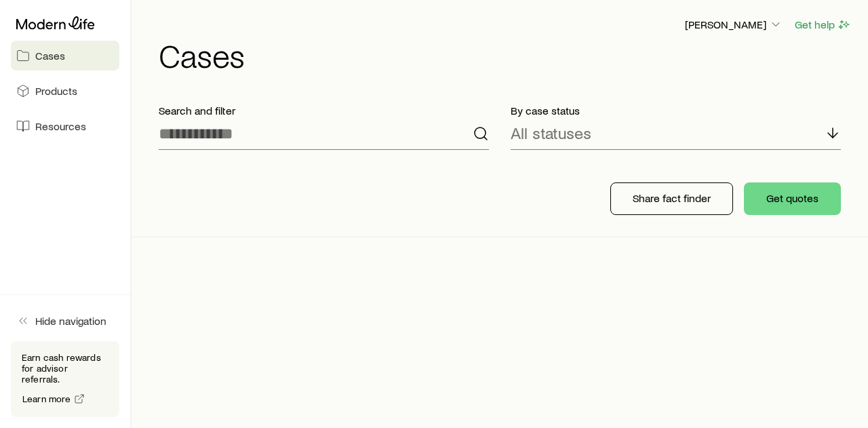 The image size is (868, 428). What do you see at coordinates (47, 399) in the screenshot?
I see `span: Learn more` at bounding box center [47, 399].